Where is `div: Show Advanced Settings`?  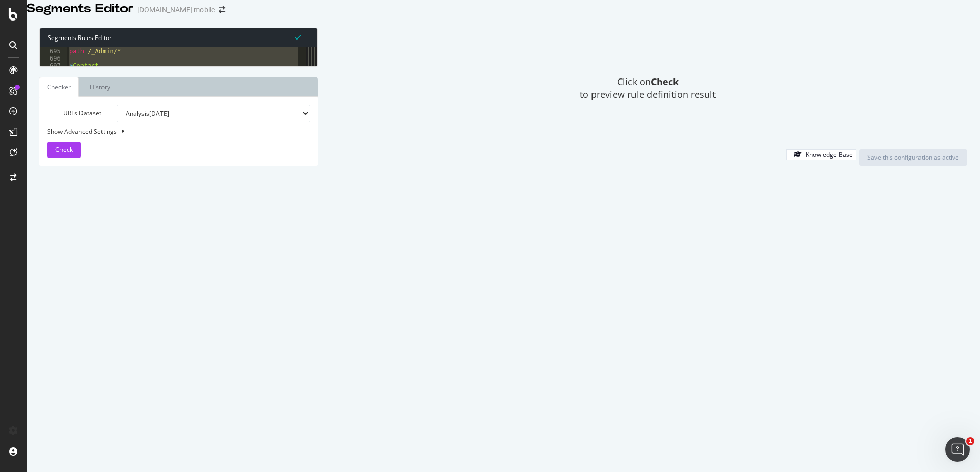
div: Show Advanced Settings is located at coordinates (171, 131).